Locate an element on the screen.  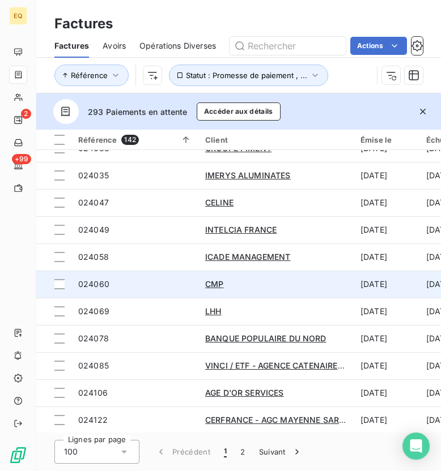
span: VINCI / ETF - AGENCE CATENAIRES ET ENERGIE is located at coordinates (298, 366).